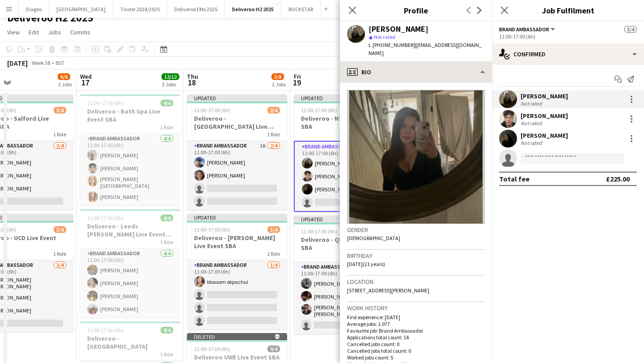 The height and width of the screenshot is (363, 644). Describe the element at coordinates (416, 357) in the screenshot. I see `p: Worked jobs count: 5` at that location.